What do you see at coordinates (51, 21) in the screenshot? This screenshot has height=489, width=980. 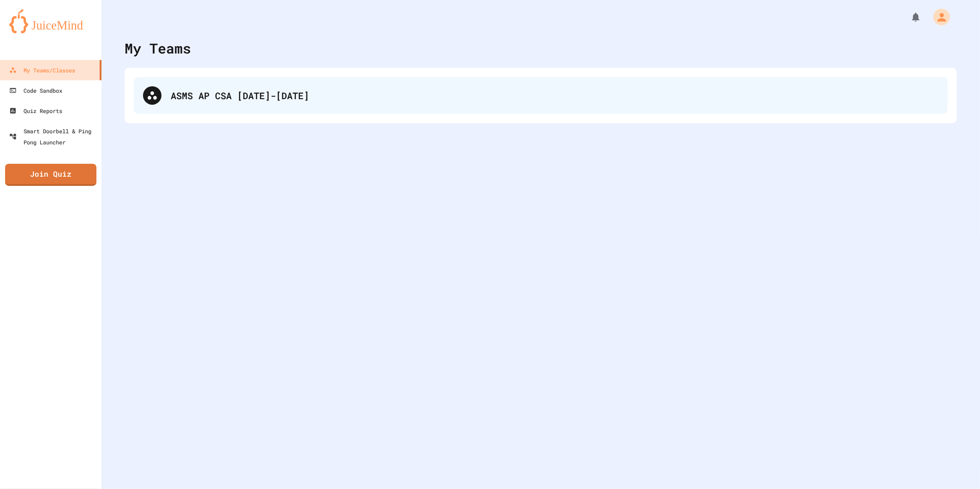 I see `img: logo-orange.svg` at bounding box center [51, 21].